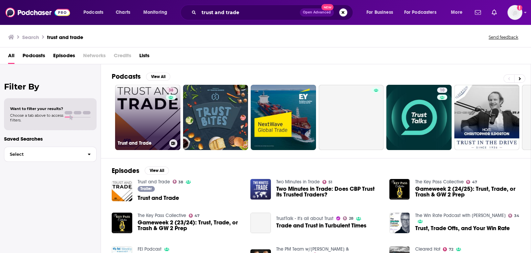  What do you see at coordinates (38, 12) in the screenshot?
I see `a: Podchaser - Follow, Share and Rate Podcasts` at bounding box center [38, 12].